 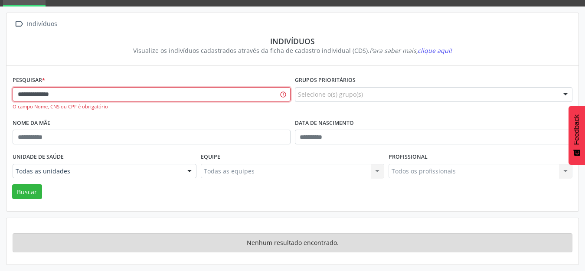 I want to click on label: Unidade de saúde, so click(x=38, y=157).